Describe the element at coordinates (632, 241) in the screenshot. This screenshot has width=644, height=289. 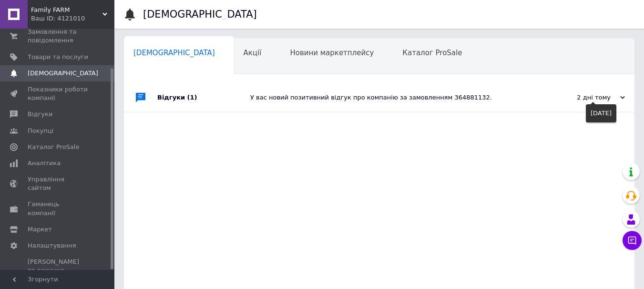
I see `button: Чат з покупцем` at that location.